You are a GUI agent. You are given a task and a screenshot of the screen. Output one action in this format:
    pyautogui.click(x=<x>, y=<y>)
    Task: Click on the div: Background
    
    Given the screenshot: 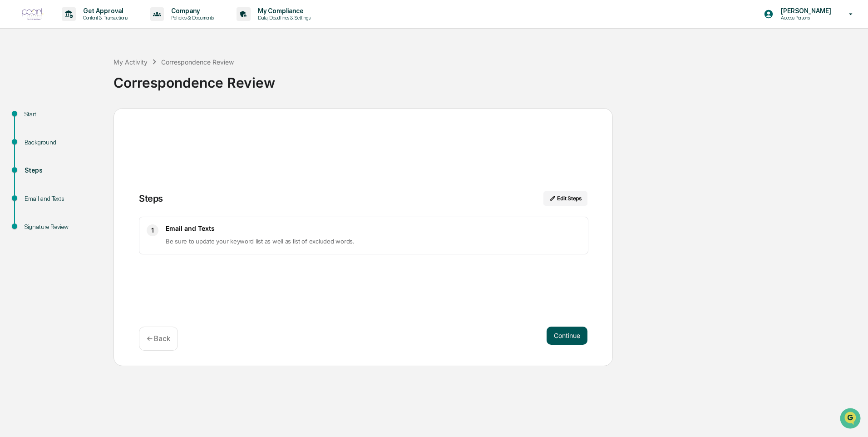 What is the action you would take?
    pyautogui.click(x=62, y=142)
    